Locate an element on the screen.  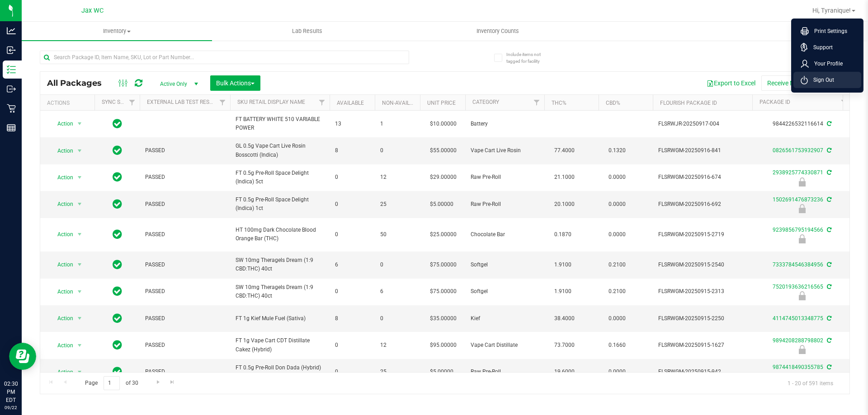
span: FLSRWGM-20250916-674 is located at coordinates (703, 177).